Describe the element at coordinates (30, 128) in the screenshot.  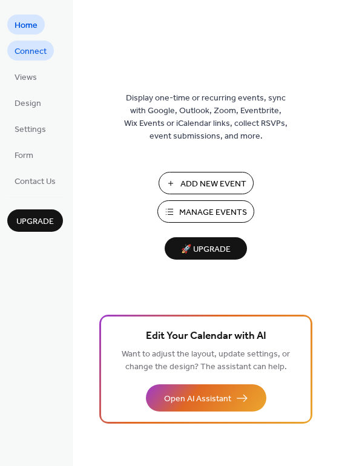
I see `a: Settings` at that location.